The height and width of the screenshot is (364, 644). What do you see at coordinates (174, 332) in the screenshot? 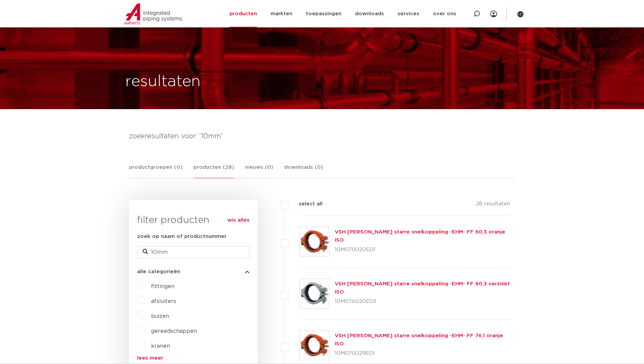
I see `a: gereedschappen` at bounding box center [174, 332].